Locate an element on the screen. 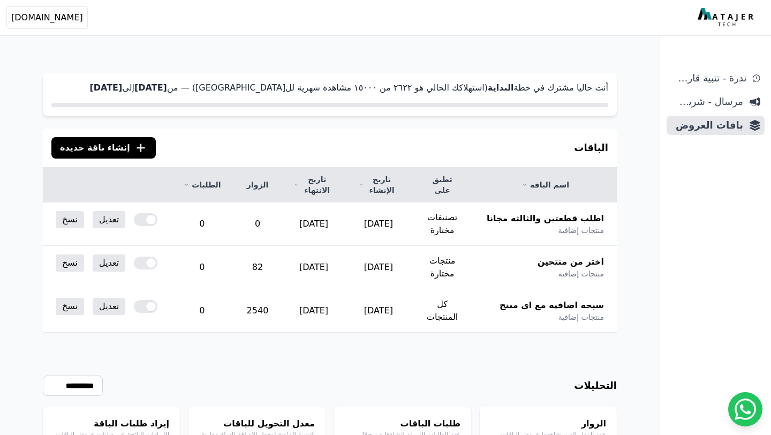 The height and width of the screenshot is (435, 771). span: ندرة - تنبية قارب علي النفاذ is located at coordinates (708, 78).